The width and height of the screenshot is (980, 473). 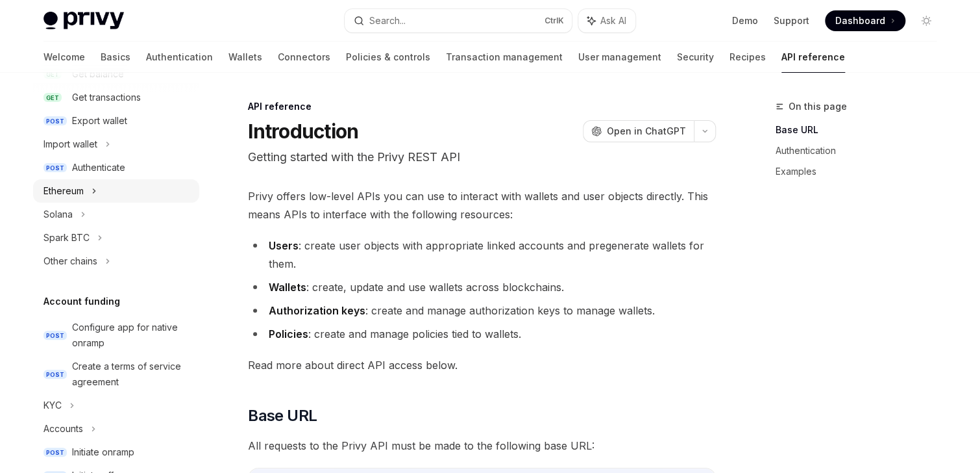 What do you see at coordinates (791, 21) in the screenshot?
I see `a: Support` at bounding box center [791, 21].